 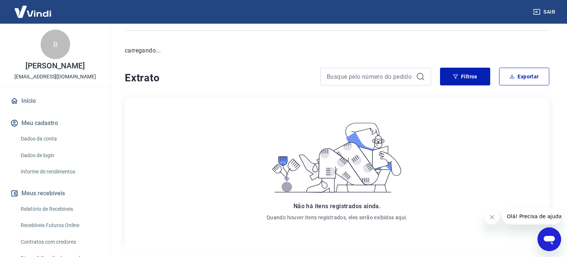 What do you see at coordinates (337, 206) in the screenshot?
I see `span: Não há itens registrados ainda.` at bounding box center [337, 206].